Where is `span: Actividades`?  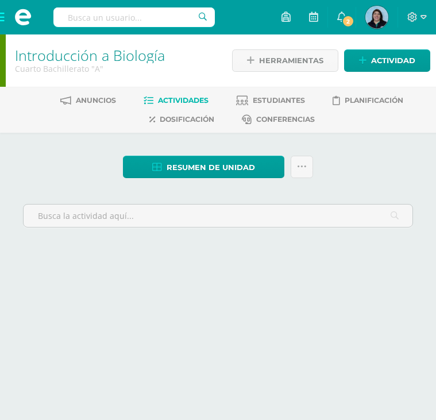 span: Actividades is located at coordinates (183, 100).